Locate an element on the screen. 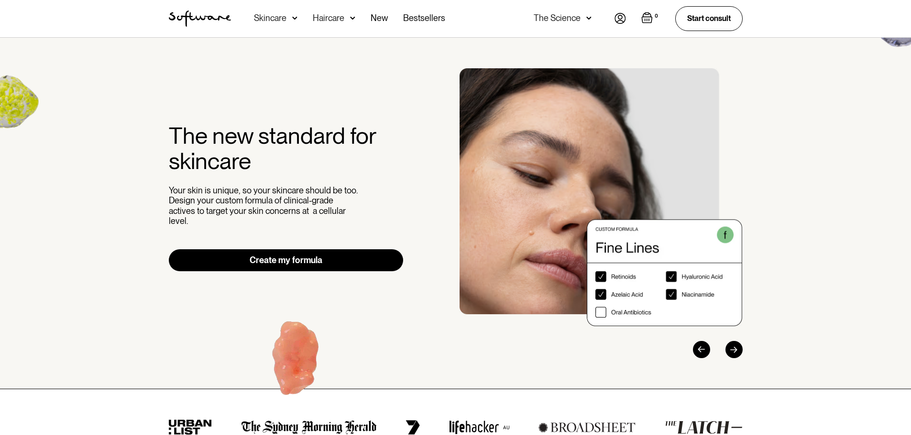  div: Previous slide is located at coordinates (701, 350).